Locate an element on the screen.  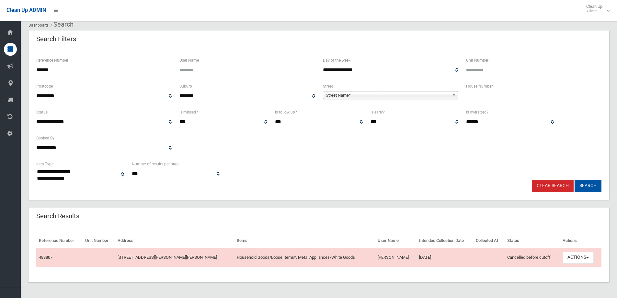
button: Actions is located at coordinates (578, 257).